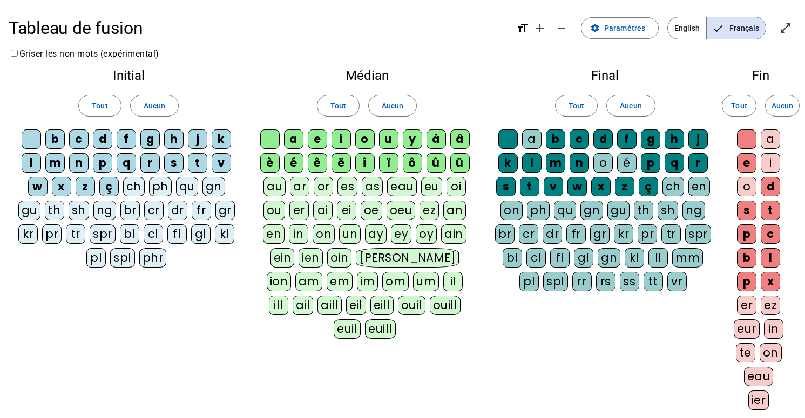 The height and width of the screenshot is (418, 805). What do you see at coordinates (201, 211) in the screenshot?
I see `div: fr` at bounding box center [201, 211].